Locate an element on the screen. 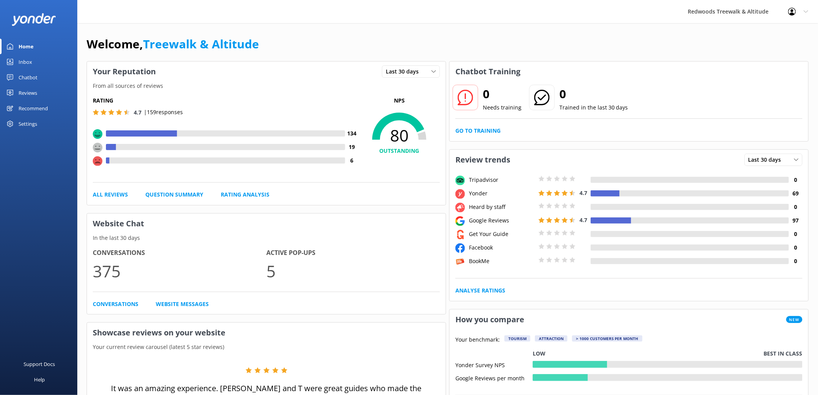 The width and height of the screenshot is (818, 395). p: Trained in the last 30 days is located at coordinates (594, 107).